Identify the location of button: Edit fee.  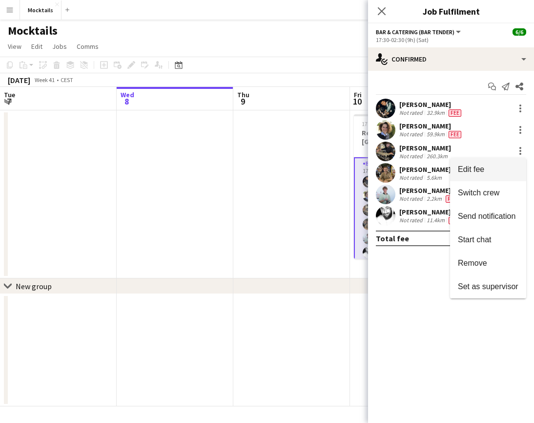
(488, 169).